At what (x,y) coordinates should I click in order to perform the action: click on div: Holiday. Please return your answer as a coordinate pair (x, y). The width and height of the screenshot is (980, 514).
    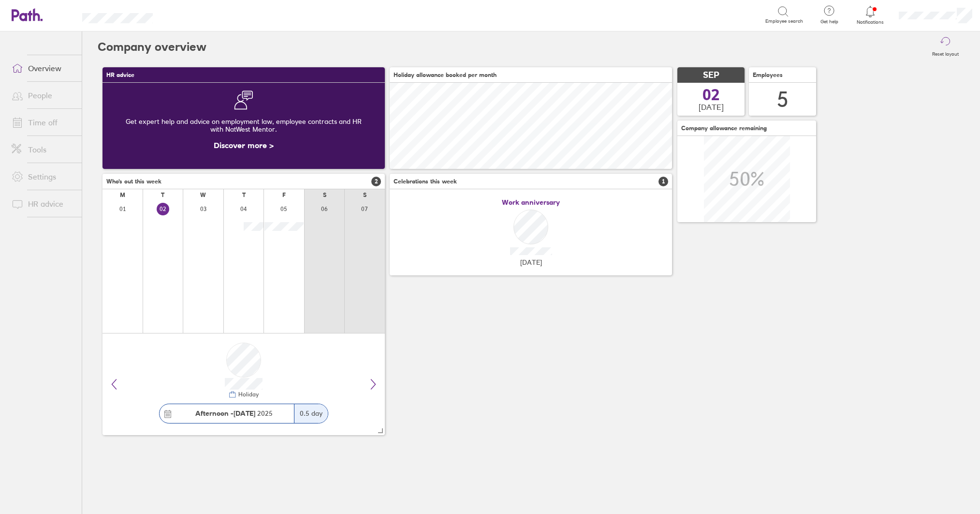
    Looking at the image, I should click on (248, 394).